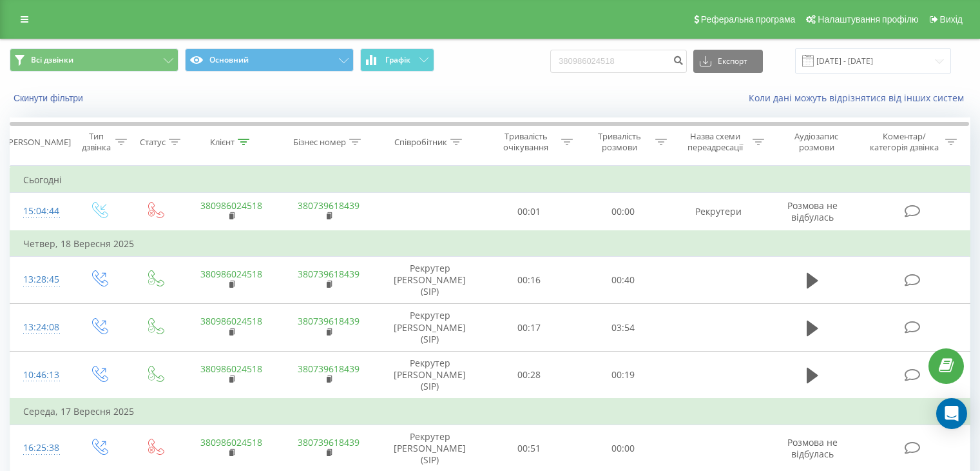  What do you see at coordinates (153, 142) in the screenshot?
I see `div: Статус` at bounding box center [153, 142].